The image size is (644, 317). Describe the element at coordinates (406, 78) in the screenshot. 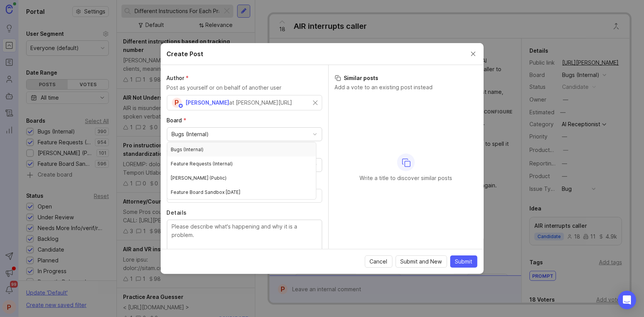

I see `h3: Similar posts` at that location.